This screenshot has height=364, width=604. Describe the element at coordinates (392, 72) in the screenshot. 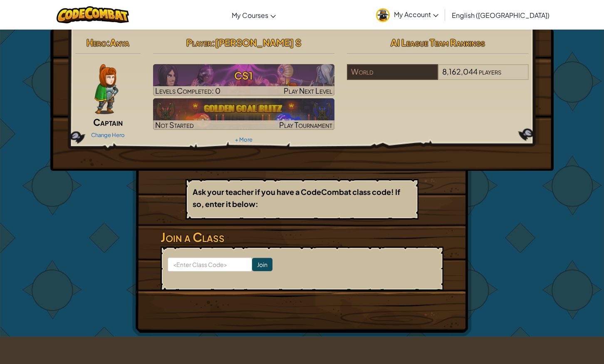

I see `div: World` at that location.